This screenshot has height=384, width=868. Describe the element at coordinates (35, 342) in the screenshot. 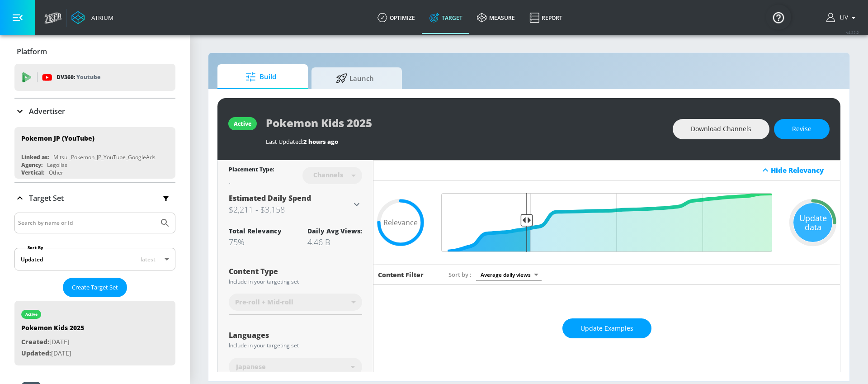

I see `span: Created:` at that location.